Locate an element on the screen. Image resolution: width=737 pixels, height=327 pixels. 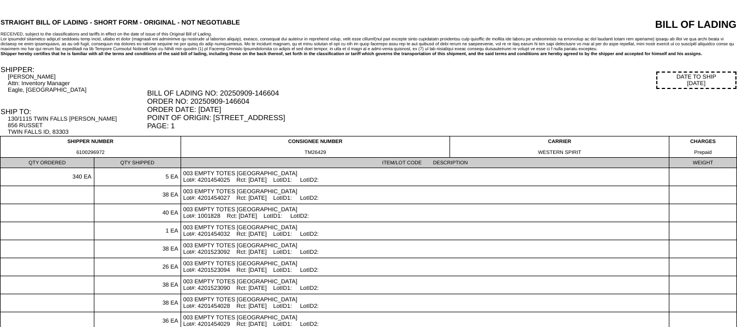
div: BILL OF LADING is located at coordinates (636, 25).